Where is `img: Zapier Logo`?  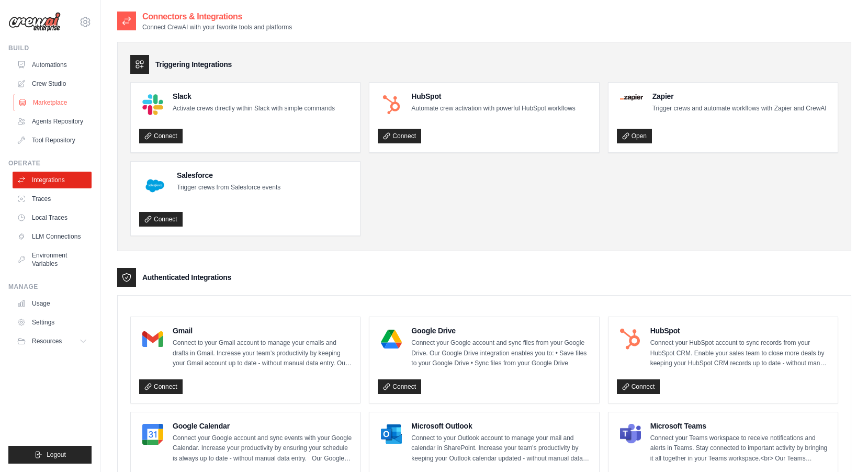 img: Zapier Logo is located at coordinates (631, 98).